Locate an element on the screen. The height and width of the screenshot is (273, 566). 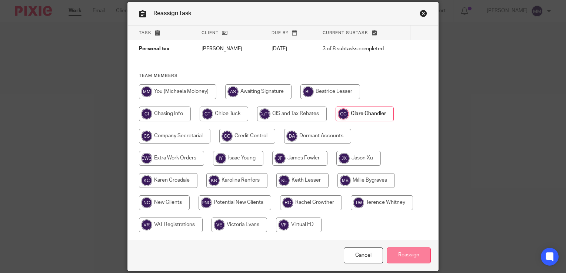
span: Current subtask is located at coordinates (345, 33).